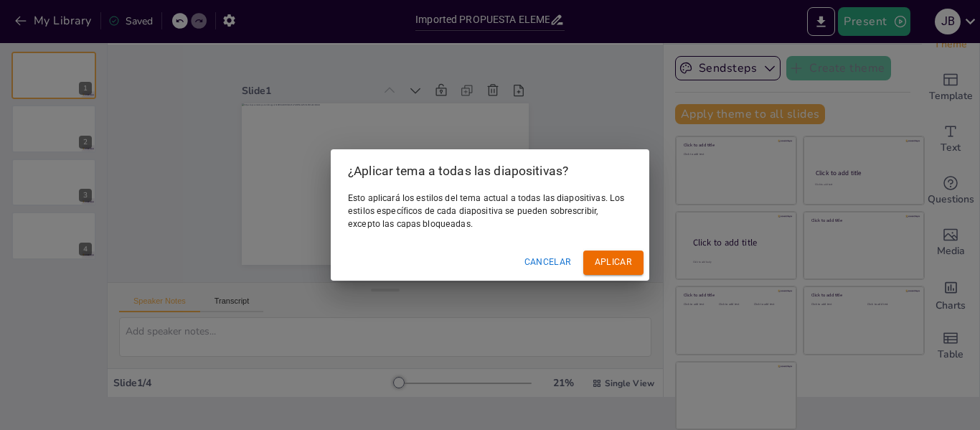 The image size is (980, 430). Describe the element at coordinates (548, 262) in the screenshot. I see `button: Cancelar` at that location.